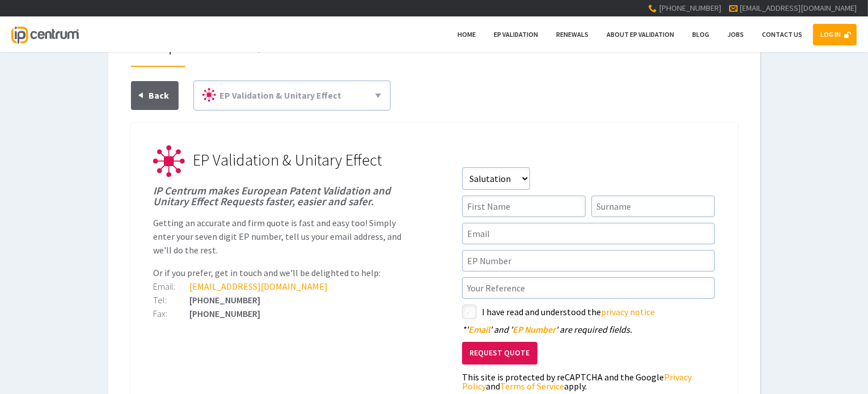 This screenshot has width=868, height=394. I want to click on a: EP Validation & Unitary Effect, so click(292, 96).